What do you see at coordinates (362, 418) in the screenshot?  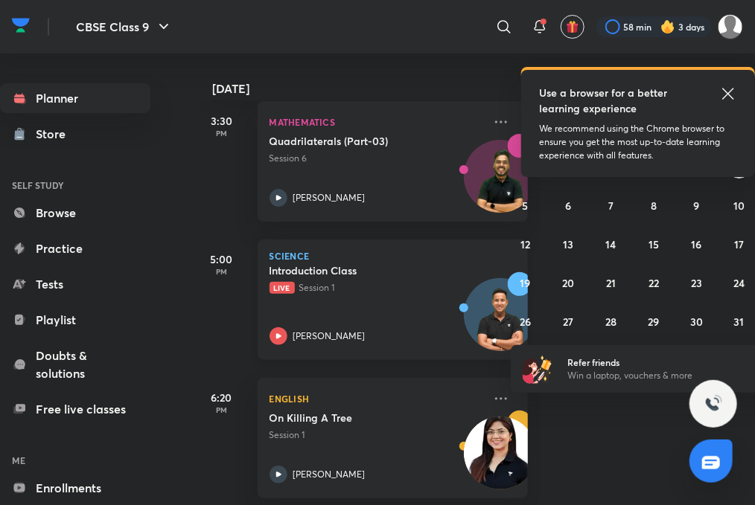 I see `h5: On Killing A Tree` at bounding box center [362, 418].